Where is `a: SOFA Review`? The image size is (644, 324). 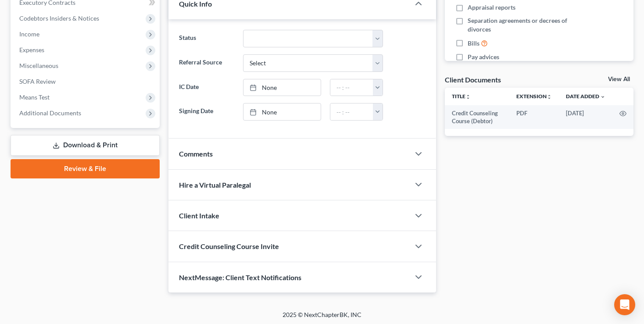
a: SOFA Review is located at coordinates (86, 81).